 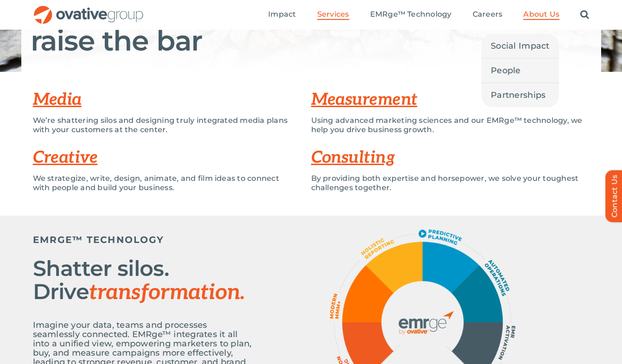 What do you see at coordinates (89, 9) in the screenshot?
I see `a: OG_Full_horizontal_RGB` at bounding box center [89, 9].